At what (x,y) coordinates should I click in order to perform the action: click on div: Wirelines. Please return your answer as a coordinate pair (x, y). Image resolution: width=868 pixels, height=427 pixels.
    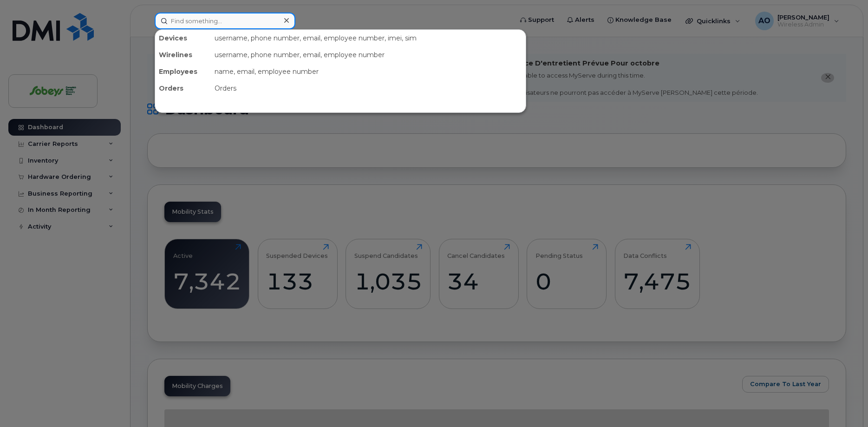
    Looking at the image, I should click on (183, 55).